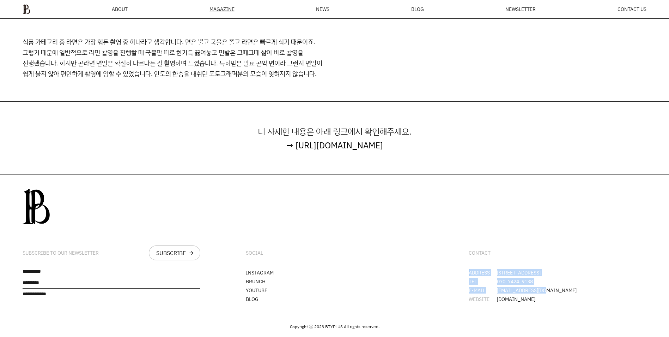 This screenshot has height=337, width=669. What do you see at coordinates (483, 281) in the screenshot?
I see `div: TEL` at bounding box center [483, 281].